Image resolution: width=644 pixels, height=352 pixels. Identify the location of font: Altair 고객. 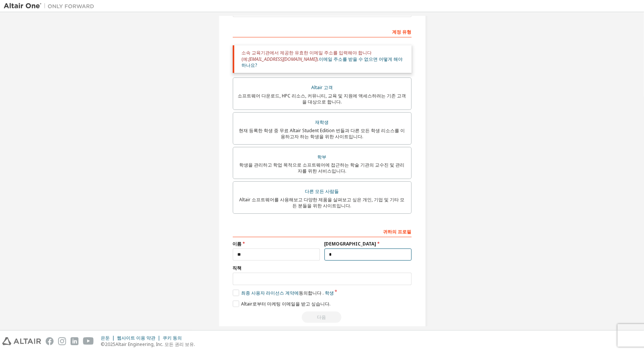
(322, 87).